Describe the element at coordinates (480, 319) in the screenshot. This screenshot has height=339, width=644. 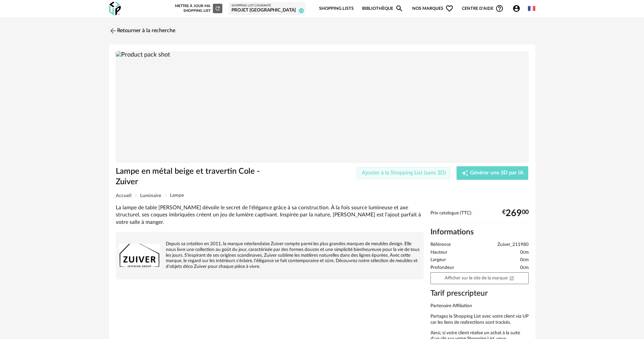
I see `p: Partagez la Shopping List avec votre client via UP car les liens de redirections sont trackés.` at that location.